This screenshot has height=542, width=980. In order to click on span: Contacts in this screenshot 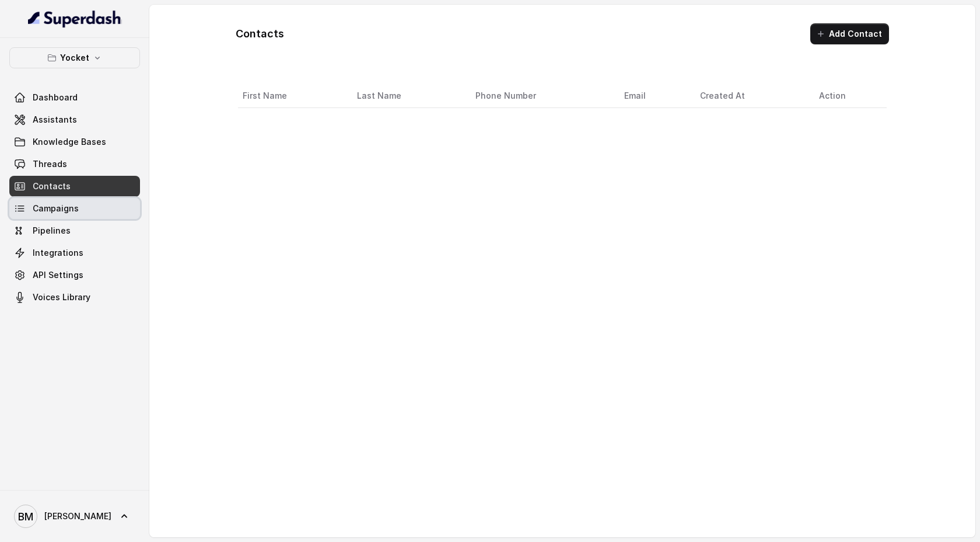, I will do `click(51, 186)`.